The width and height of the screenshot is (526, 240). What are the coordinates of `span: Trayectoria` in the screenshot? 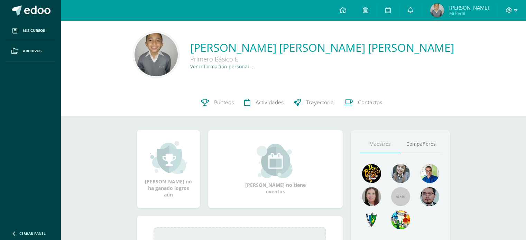 It's located at (320, 102).